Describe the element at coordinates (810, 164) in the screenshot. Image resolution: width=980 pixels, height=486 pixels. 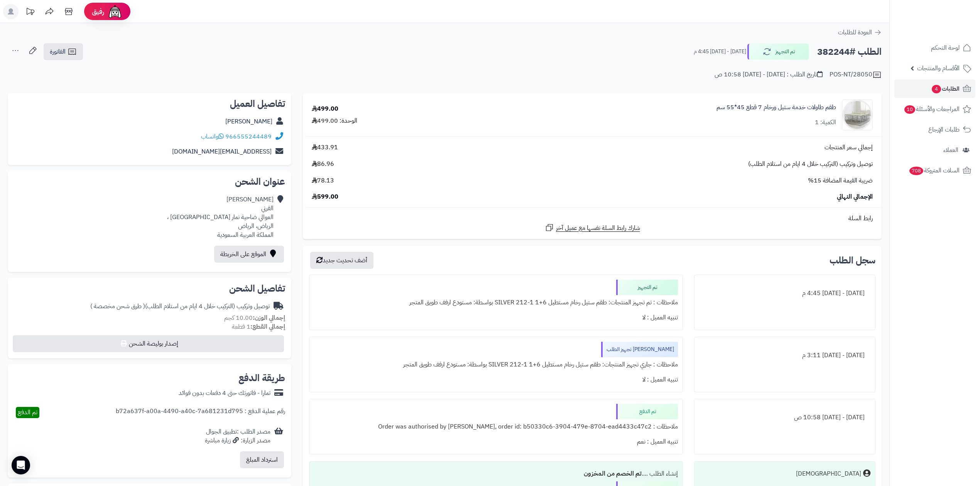
I see `span: توصيل وتركيب (التركيب خلال 4 ايام من استلام الطلب)` at that location.